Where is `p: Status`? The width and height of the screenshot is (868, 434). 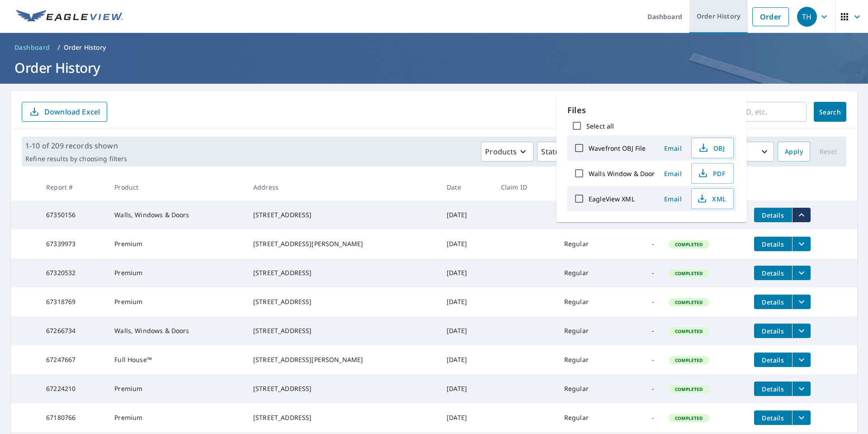 p: Status is located at coordinates (552, 152).